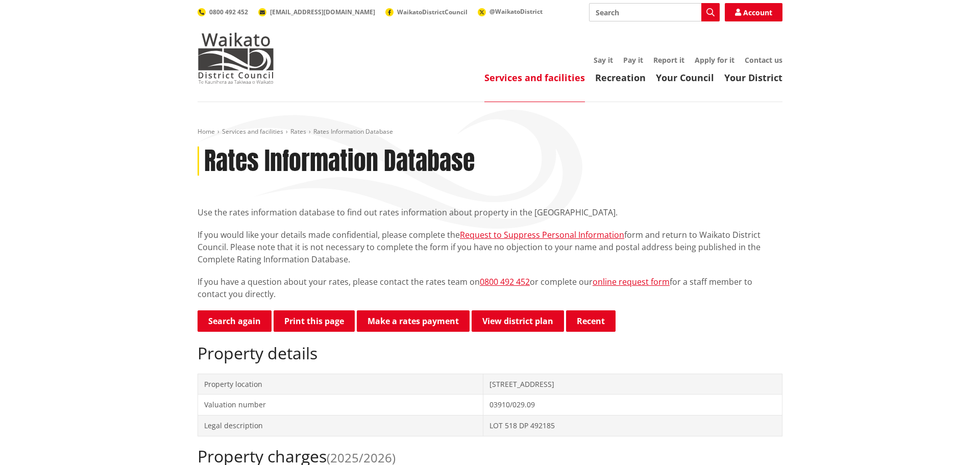  I want to click on span: Rates Information Database, so click(354, 131).